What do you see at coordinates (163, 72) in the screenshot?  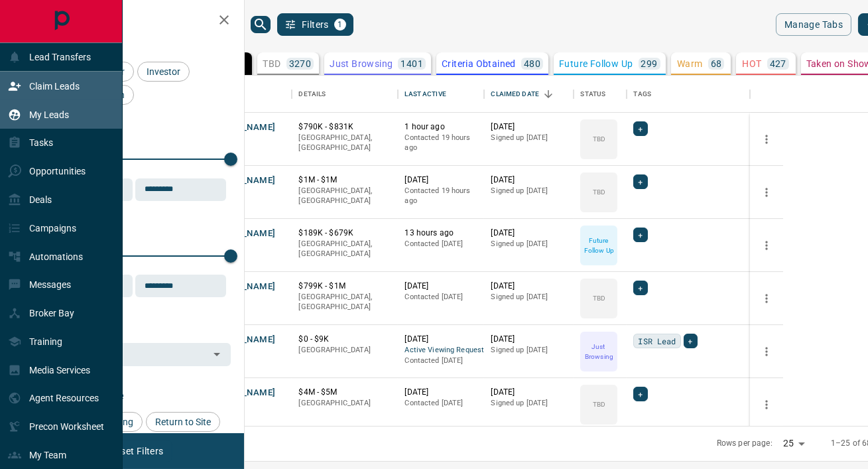 I see `span: Investor` at bounding box center [163, 72].